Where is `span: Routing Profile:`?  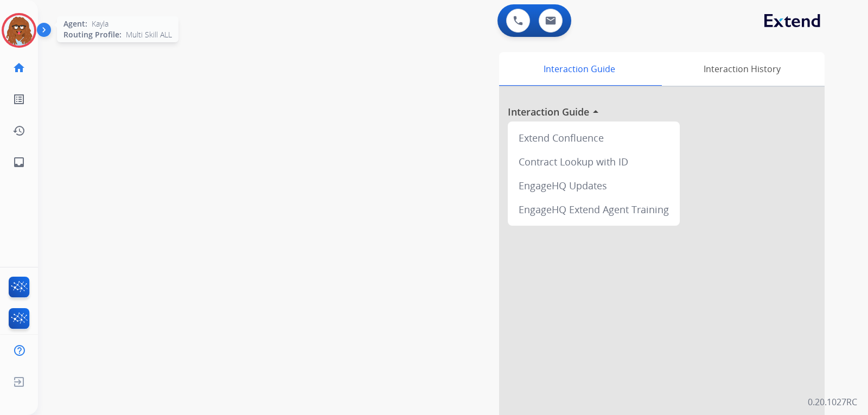
span: Routing Profile: is located at coordinates (92, 34).